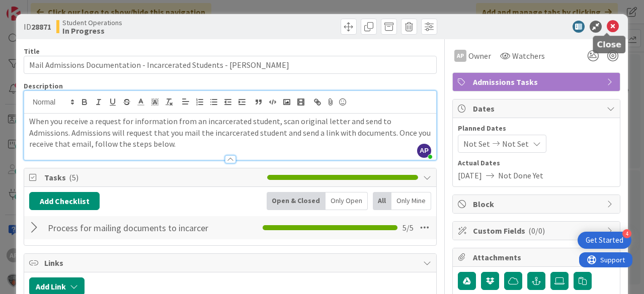 This screenshot has width=644, height=294. What do you see at coordinates (604, 240) in the screenshot?
I see `div: Get Started` at bounding box center [604, 240].